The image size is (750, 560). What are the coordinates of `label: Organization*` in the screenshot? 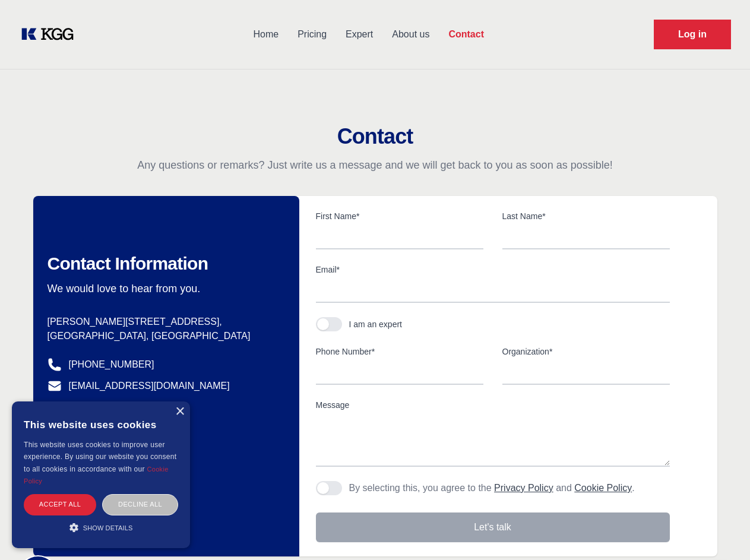 It's located at (586, 352).